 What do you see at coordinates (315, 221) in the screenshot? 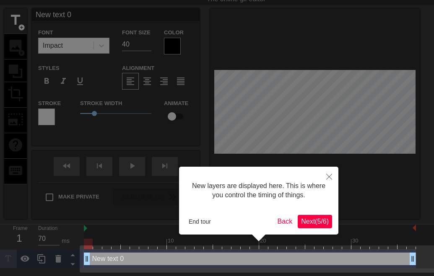
I see `span: Next ( 5 / 6 )` at bounding box center [315, 221].